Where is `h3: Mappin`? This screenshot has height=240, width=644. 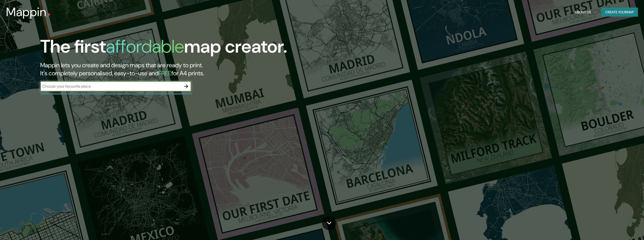 h3: Mappin is located at coordinates (26, 12).